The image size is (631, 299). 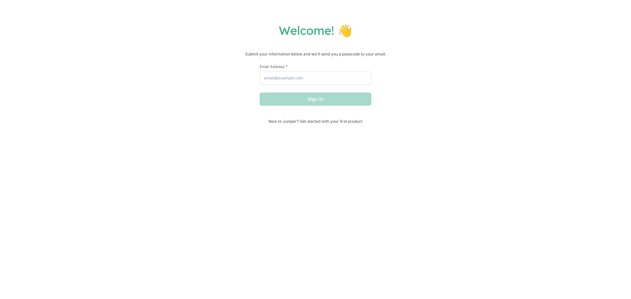 I want to click on input: email@example.com, so click(x=316, y=78).